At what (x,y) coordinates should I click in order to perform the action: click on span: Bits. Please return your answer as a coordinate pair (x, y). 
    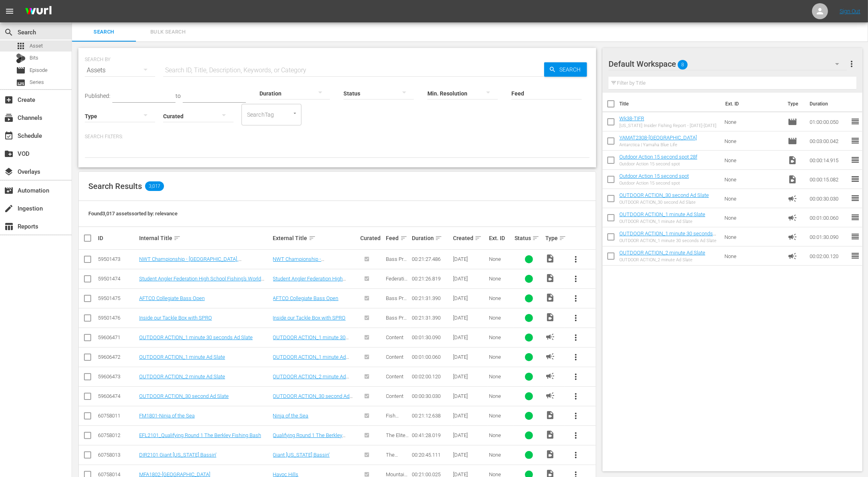
    Looking at the image, I should click on (34, 58).